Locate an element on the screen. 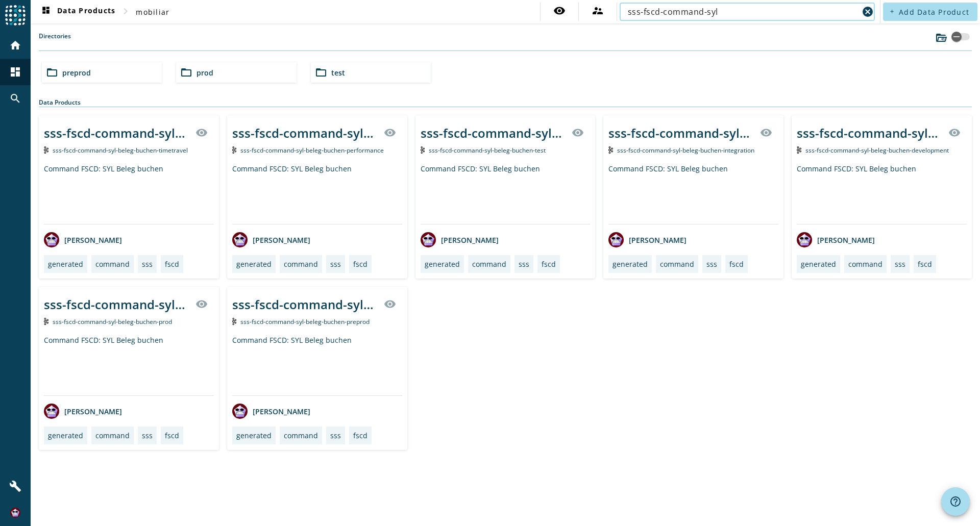  span: Kafka Topic: sss-fscd-command-syl-beleg-buchen-timetravel is located at coordinates (120, 150).